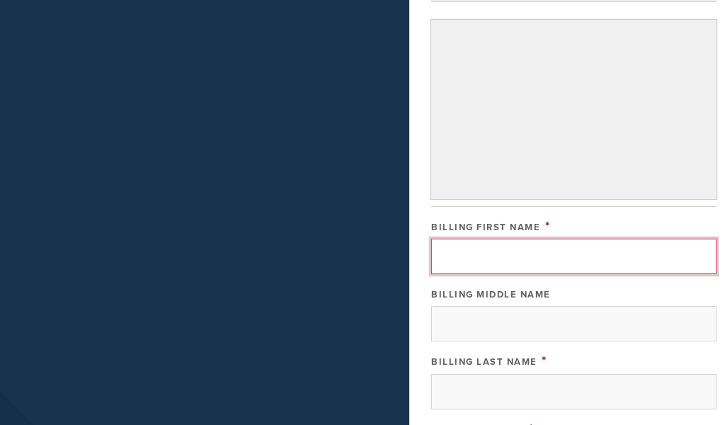 This screenshot has width=725, height=425. I want to click on label: Billing First Name, so click(486, 227).